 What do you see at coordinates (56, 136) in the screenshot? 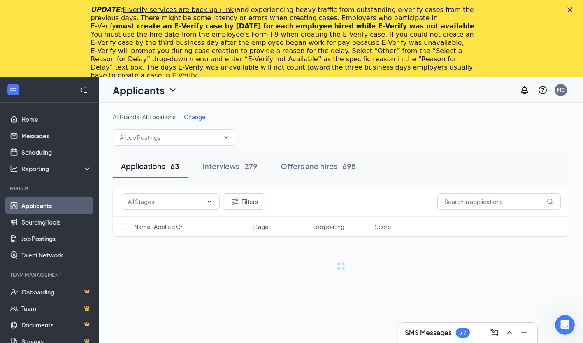
I see `a: Messages` at bounding box center [56, 136].